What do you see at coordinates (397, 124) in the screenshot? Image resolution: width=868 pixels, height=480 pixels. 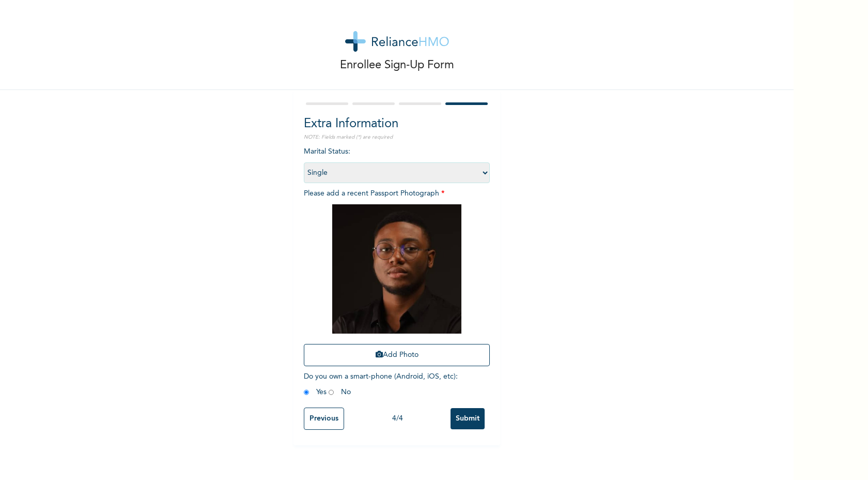 I see `h2: Extra Information` at bounding box center [397, 124].